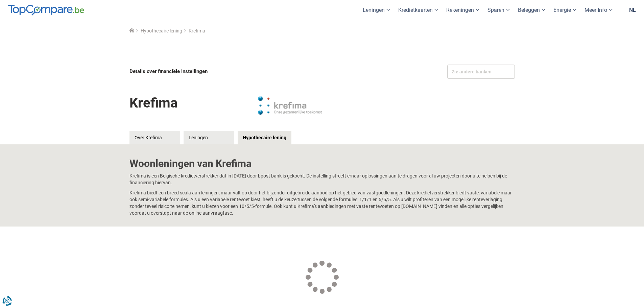  Describe the element at coordinates (481, 72) in the screenshot. I see `div: Zie andere banken` at that location.